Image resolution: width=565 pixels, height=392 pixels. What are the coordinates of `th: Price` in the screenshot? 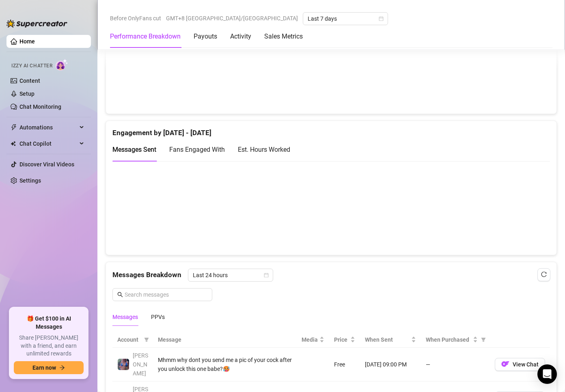 It's located at (345, 340).